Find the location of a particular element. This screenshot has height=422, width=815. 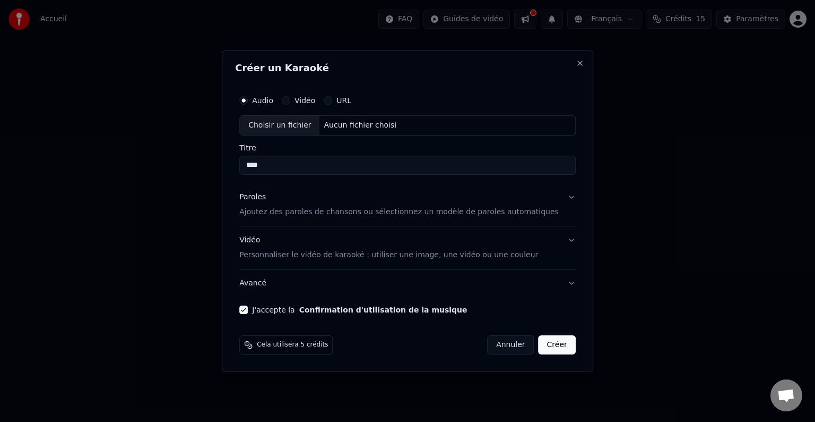

label: Titre is located at coordinates (408, 148).